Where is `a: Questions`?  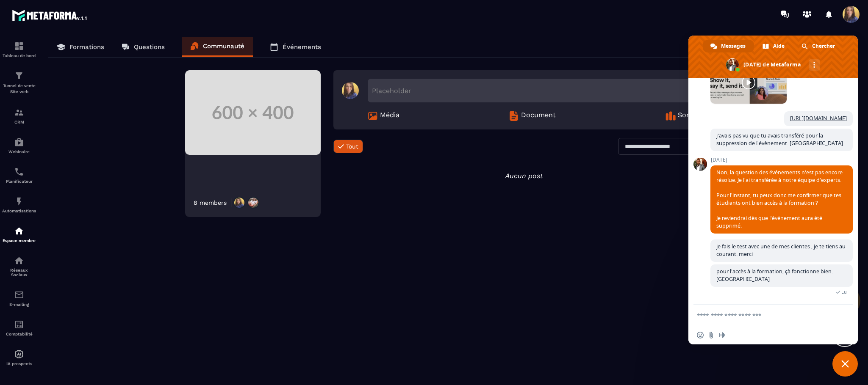
a: Questions is located at coordinates (143, 47).